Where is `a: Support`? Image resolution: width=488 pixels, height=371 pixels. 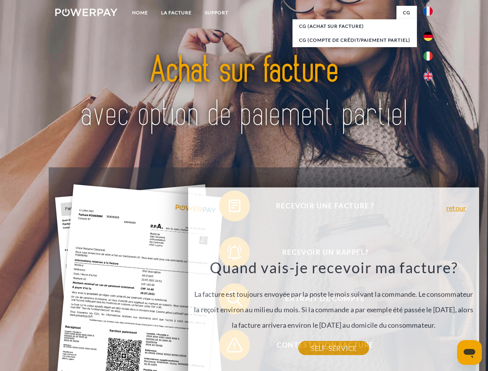 a: Support is located at coordinates (216, 13).